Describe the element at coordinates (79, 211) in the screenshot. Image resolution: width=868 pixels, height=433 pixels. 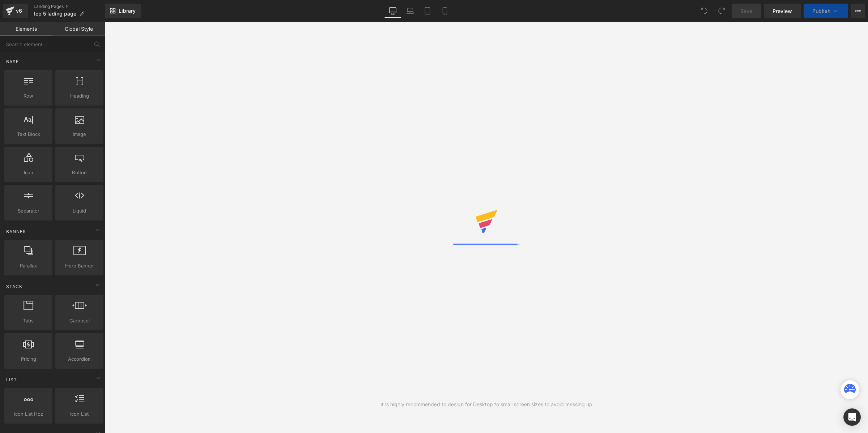
I see `span: Liquid` at that location.